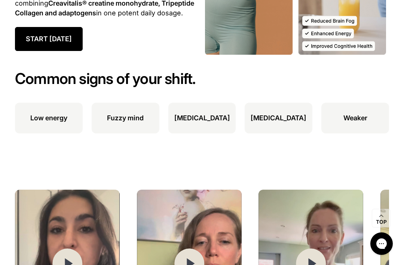 This screenshot has width=404, height=265. I want to click on p: Low energy, so click(49, 118).